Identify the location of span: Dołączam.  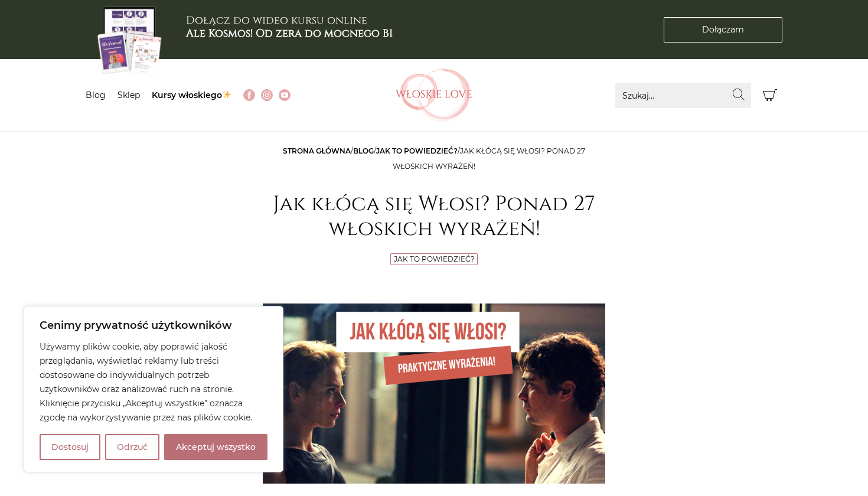
(723, 30).